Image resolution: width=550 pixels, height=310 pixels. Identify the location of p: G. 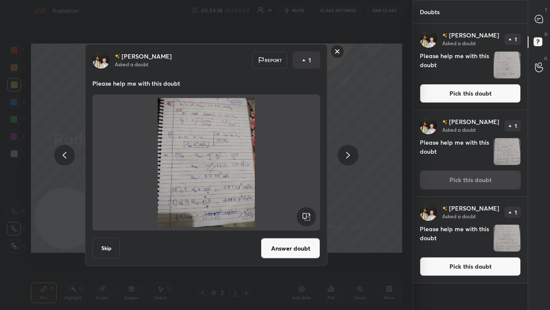
(546, 58).